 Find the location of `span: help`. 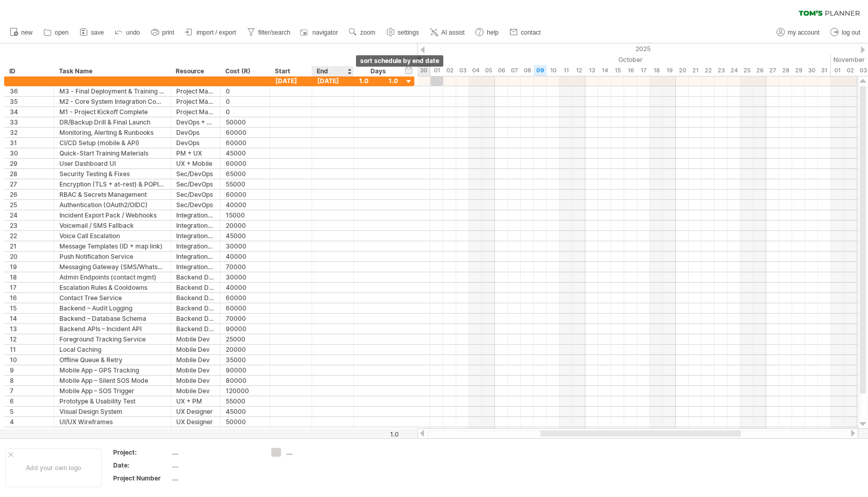

span: help is located at coordinates (492, 32).